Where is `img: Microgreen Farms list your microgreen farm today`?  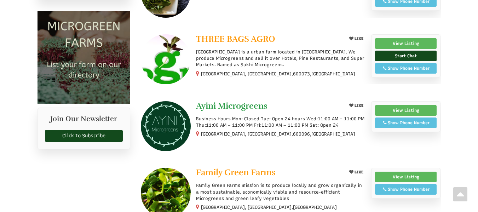 img: Microgreen Farms list your microgreen farm today is located at coordinates (84, 57).